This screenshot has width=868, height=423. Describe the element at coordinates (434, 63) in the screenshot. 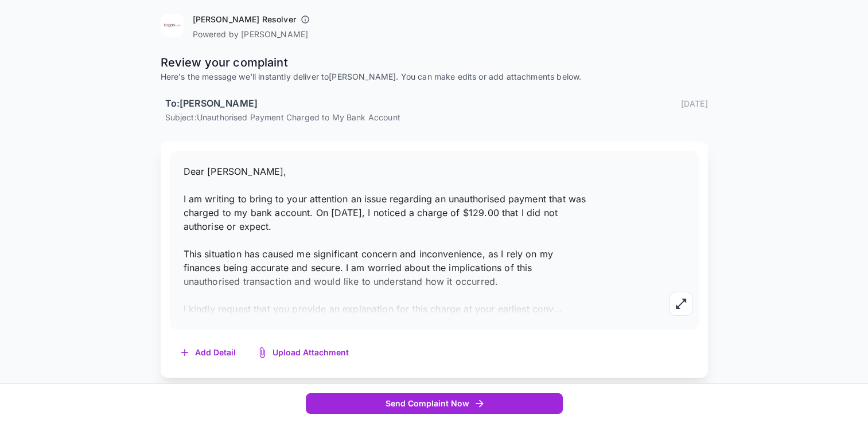

I see `p: Review your complaint` at that location.